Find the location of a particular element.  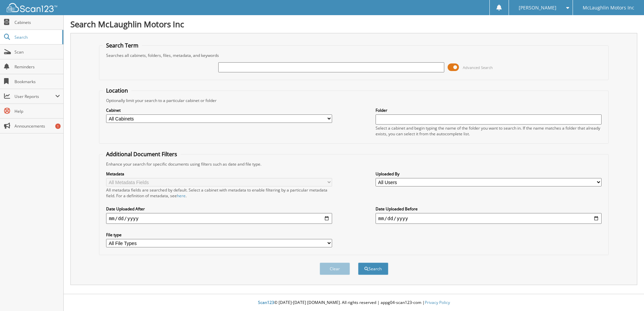

span: Bookmarks is located at coordinates (37, 82).